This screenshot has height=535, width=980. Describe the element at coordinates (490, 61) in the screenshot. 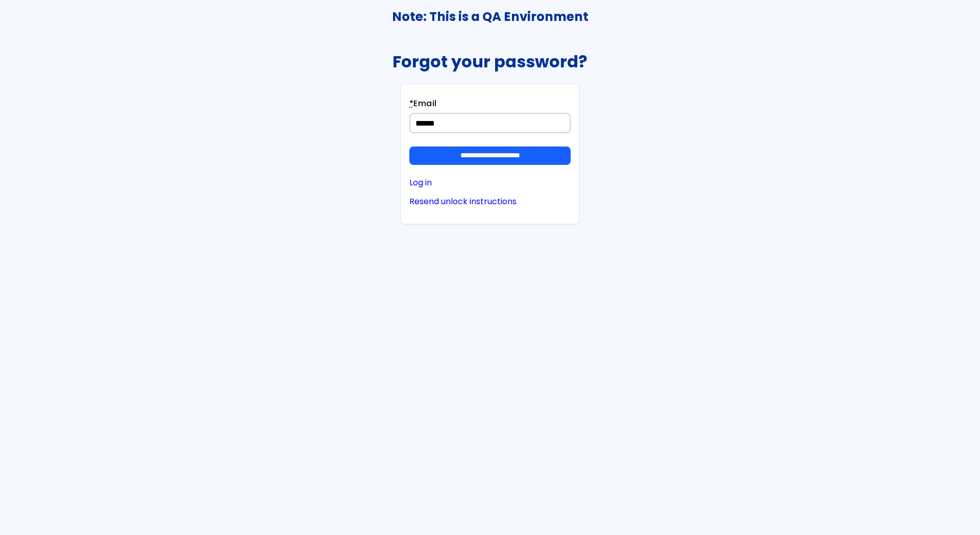

I see `h2: Forgot your password?` at that location.